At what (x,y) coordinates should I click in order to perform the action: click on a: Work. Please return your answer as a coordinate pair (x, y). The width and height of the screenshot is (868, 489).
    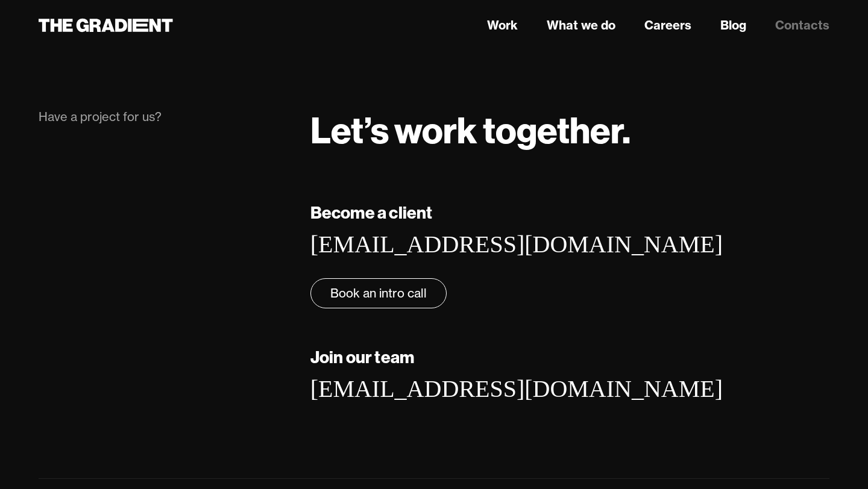
    Looking at the image, I should click on (502, 26).